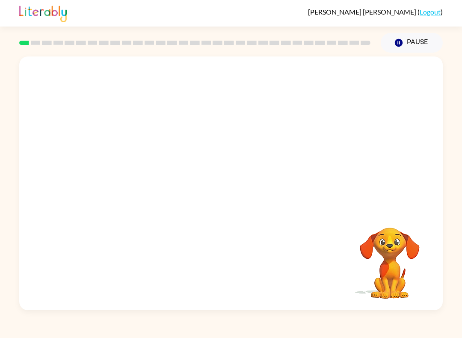  Describe the element at coordinates (430, 12) in the screenshot. I see `a: Logout` at that location.